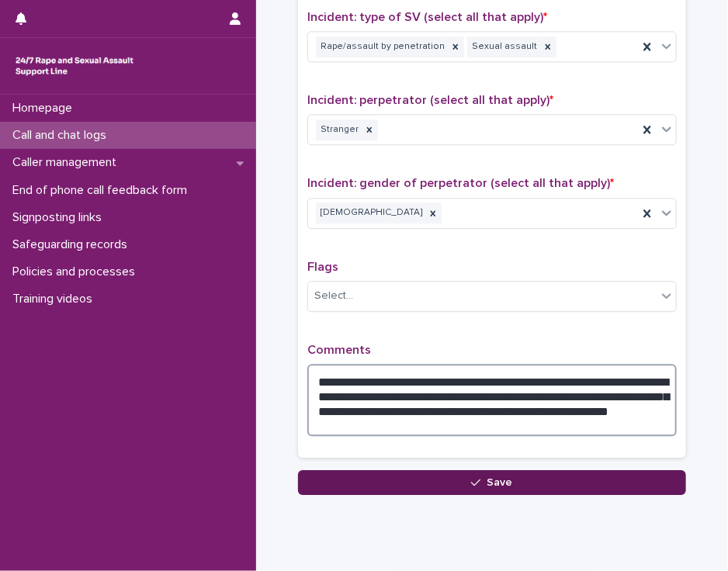 The height and width of the screenshot is (571, 728). What do you see at coordinates (338, 130) in the screenshot?
I see `div: Stranger` at bounding box center [338, 130].